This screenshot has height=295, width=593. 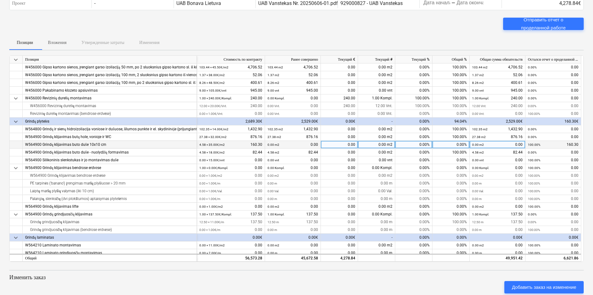 I want to click on small: 0.00 Kompl., so click(x=481, y=168).